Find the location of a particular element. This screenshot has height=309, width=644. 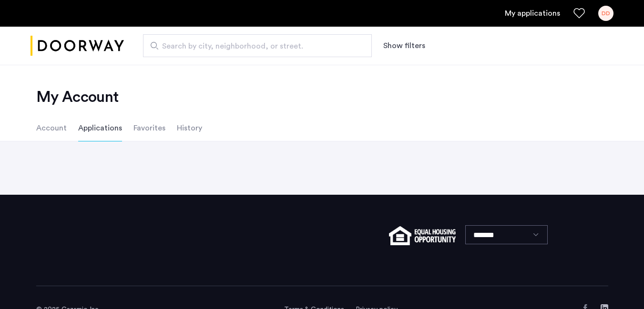

input: Apartment Search is located at coordinates (257, 46).